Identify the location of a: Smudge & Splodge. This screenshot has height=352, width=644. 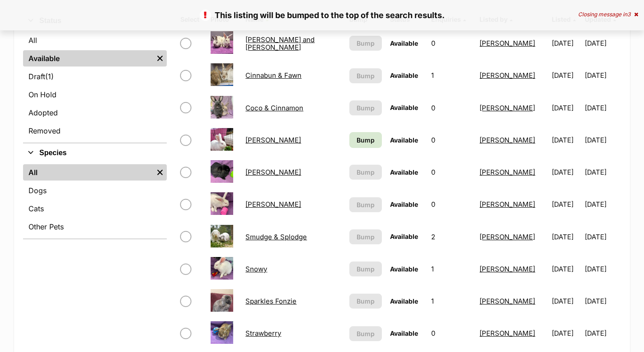
(276, 237).